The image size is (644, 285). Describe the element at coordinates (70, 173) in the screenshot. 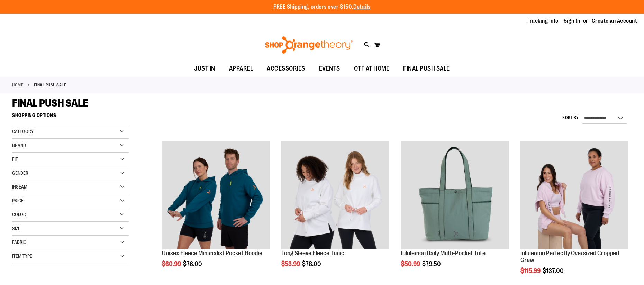

I see `div: Gender` at that location.